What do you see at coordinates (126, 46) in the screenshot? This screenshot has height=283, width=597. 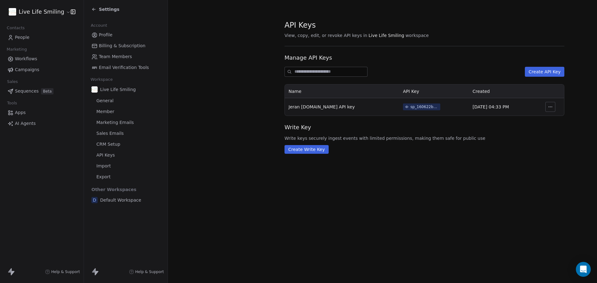 I see `a: Billing & Subscription` at bounding box center [126, 46].